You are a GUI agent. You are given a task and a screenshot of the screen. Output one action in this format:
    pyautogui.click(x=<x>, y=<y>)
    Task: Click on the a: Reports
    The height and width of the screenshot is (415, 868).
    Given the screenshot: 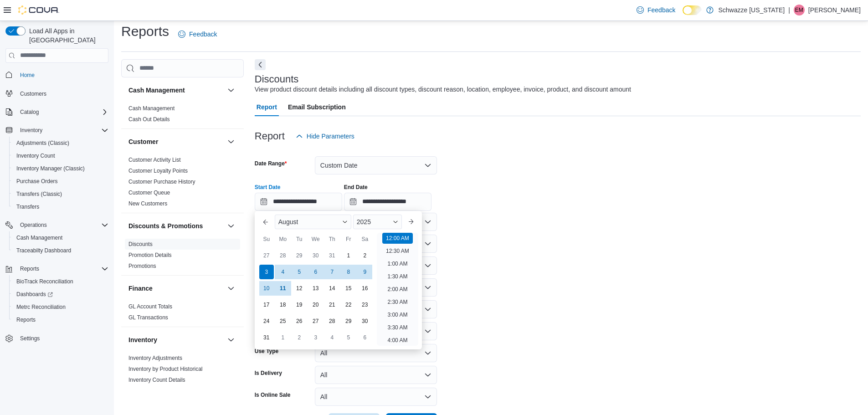 What is the action you would take?
    pyautogui.click(x=26, y=320)
    